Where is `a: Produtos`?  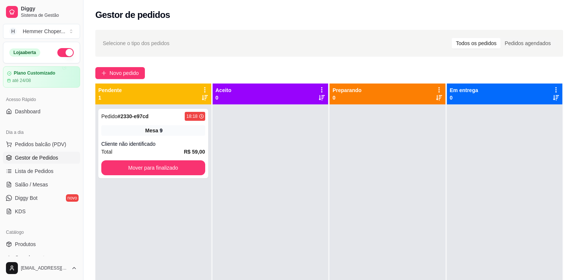
a: Produtos is located at coordinates (41, 244).